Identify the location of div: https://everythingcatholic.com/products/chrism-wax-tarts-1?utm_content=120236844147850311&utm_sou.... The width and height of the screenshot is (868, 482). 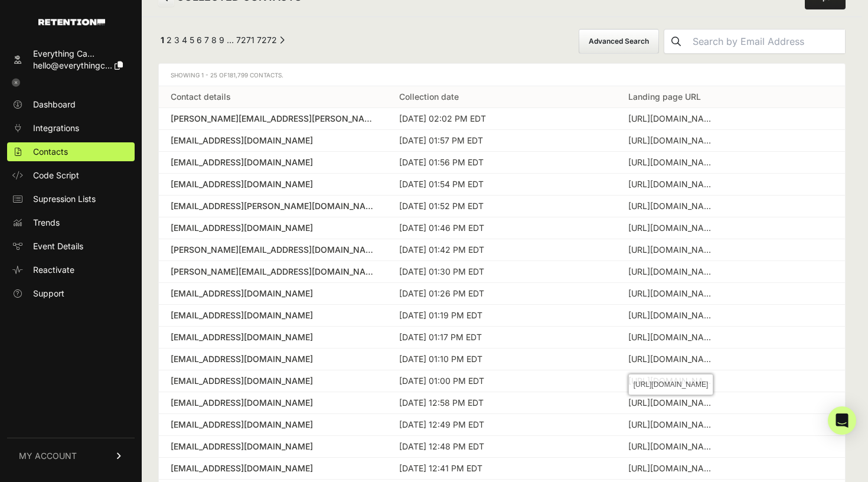
(672, 447).